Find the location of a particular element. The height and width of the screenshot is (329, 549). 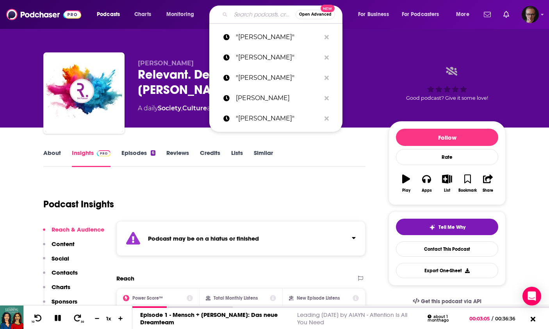

p: "Yakup Özkardes-Cheung" is located at coordinates (278, 57).